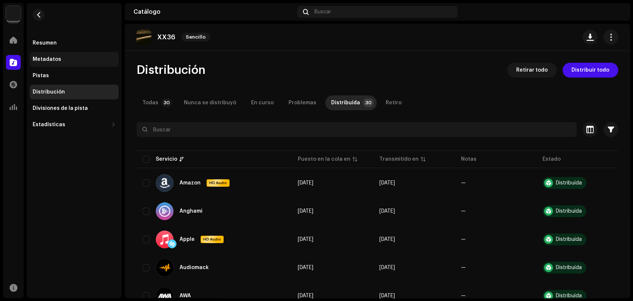  What do you see at coordinates (13, 13) in the screenshot?
I see `img: 297a105e-aa6c-4183-9ff4-27133c00f2e2` at bounding box center [13, 13].